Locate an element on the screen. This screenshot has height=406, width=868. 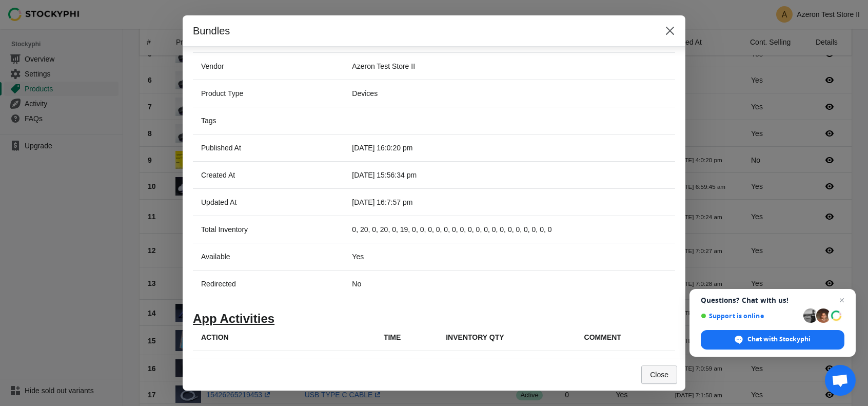
th: Inventory Qty is located at coordinates (506, 337).